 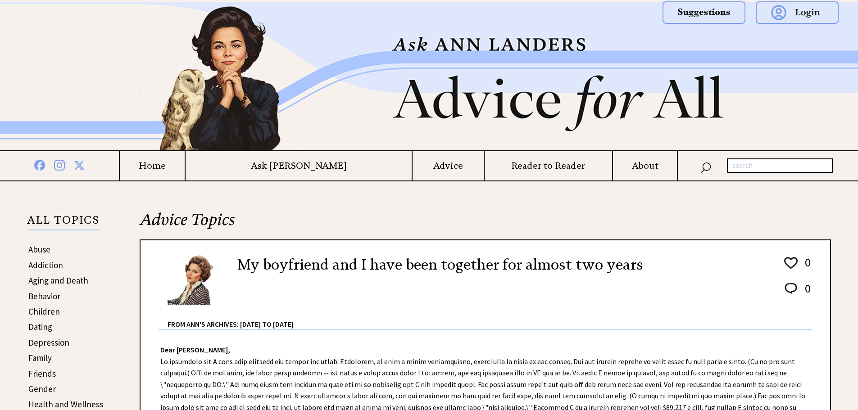 I want to click on img: message_round%202.png, so click(x=790, y=289).